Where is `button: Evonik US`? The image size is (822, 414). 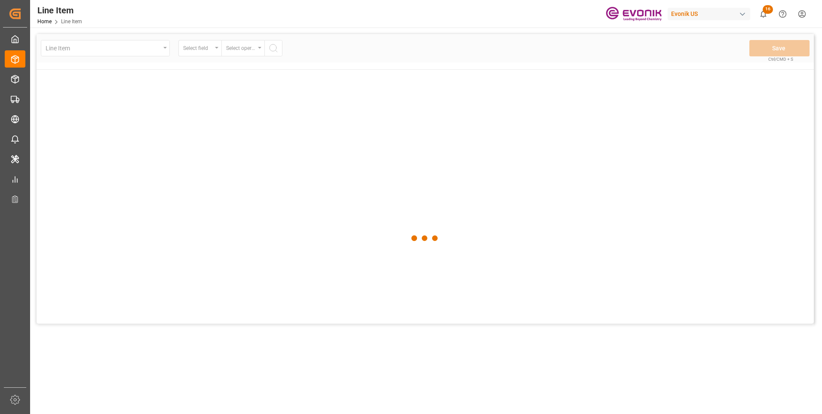
button: Evonik US is located at coordinates (711, 14).